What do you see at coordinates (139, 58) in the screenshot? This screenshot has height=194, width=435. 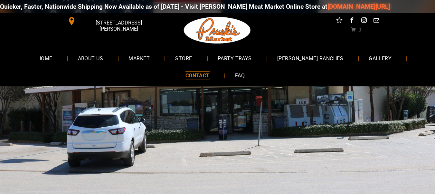 I see `a: MARKET` at bounding box center [139, 58].